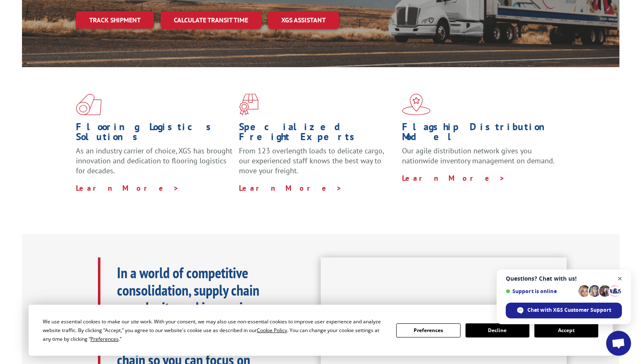 The image size is (641, 364). I want to click on div: Chat with XGS Customer Support, so click(564, 311).